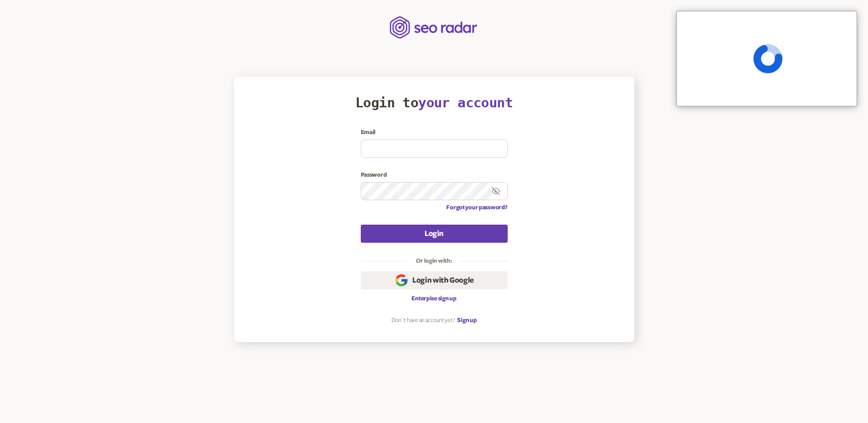 The width and height of the screenshot is (868, 423). What do you see at coordinates (467, 320) in the screenshot?
I see `a: Sign up` at bounding box center [467, 320].